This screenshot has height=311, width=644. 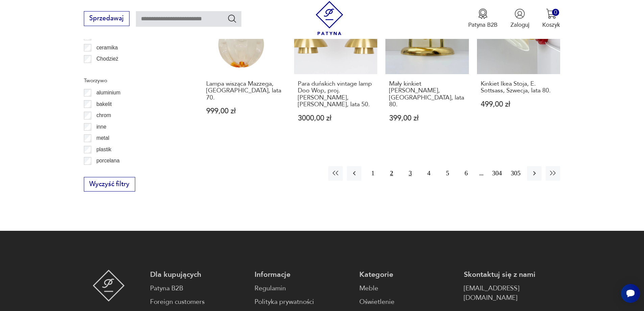 What do you see at coordinates (483, 19) in the screenshot?
I see `button: Patyna B2B` at bounding box center [483, 19].